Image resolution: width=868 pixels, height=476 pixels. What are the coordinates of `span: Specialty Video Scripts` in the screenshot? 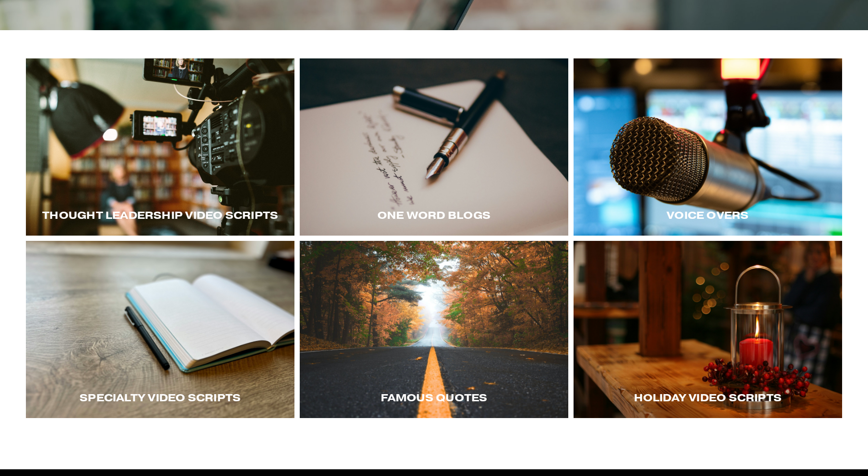 It's located at (160, 398).